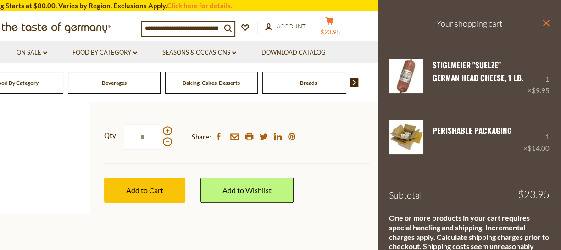 Image resolution: width=561 pixels, height=250 pixels. Describe the element at coordinates (114, 83) in the screenshot. I see `a: Beverages` at that location.